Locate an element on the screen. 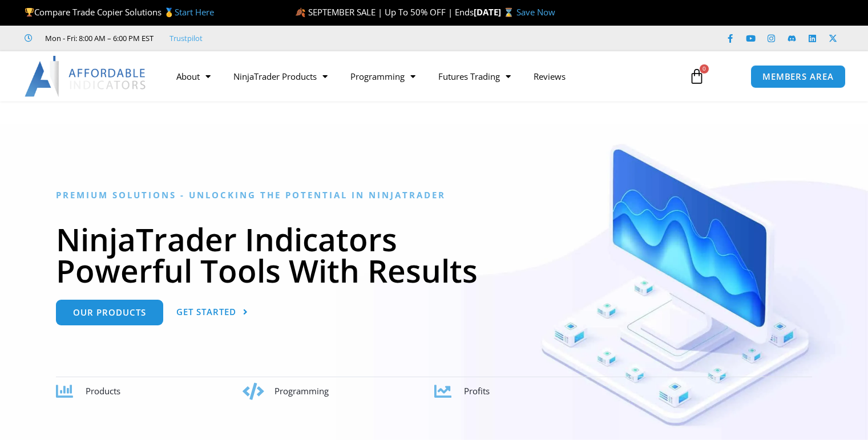 The image size is (868, 441). a: Save Now is located at coordinates (535, 12).